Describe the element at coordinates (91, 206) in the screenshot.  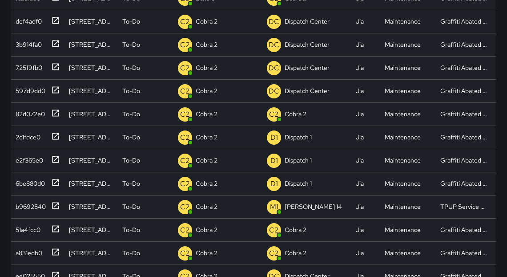
I see `div: 805 Washington Street` at that location.